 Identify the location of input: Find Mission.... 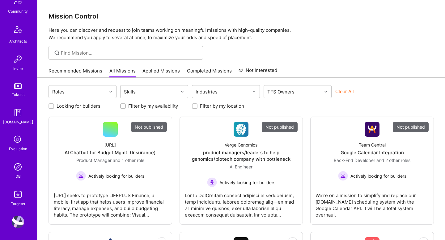
(129, 53).